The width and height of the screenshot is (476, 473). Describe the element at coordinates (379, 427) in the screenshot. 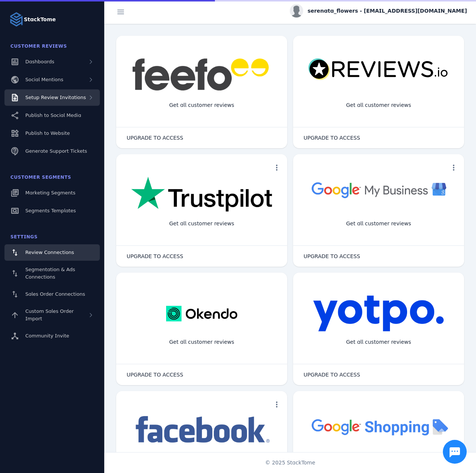

I see `img: googleshopping.png` at that location.